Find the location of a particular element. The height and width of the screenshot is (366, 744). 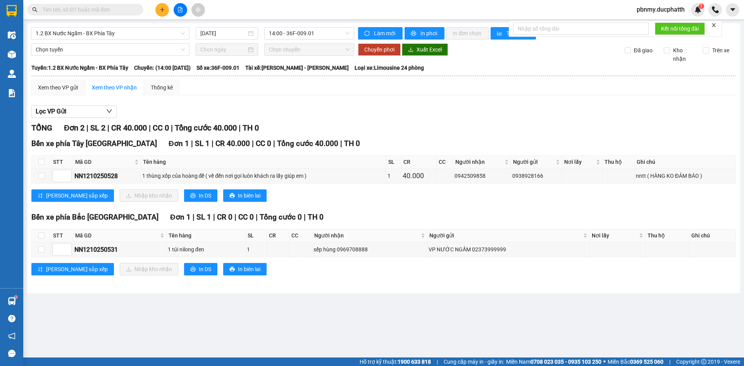

button: aim is located at coordinates (198, 10).